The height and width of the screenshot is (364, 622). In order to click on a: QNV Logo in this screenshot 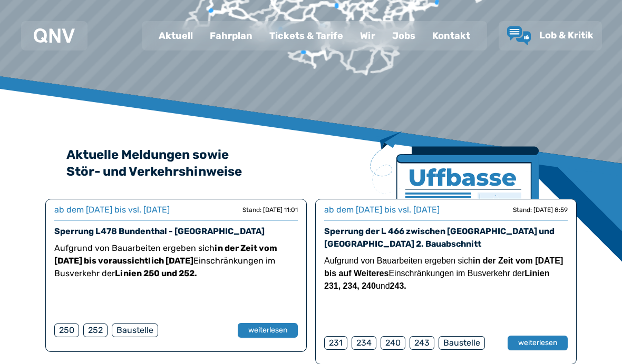, I will do `click(54, 36)`.